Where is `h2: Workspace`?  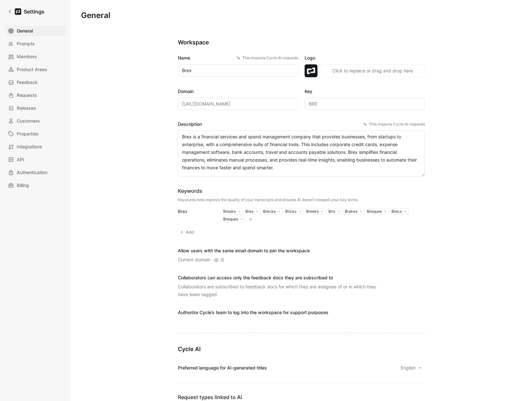 h2: Workspace is located at coordinates (302, 42).